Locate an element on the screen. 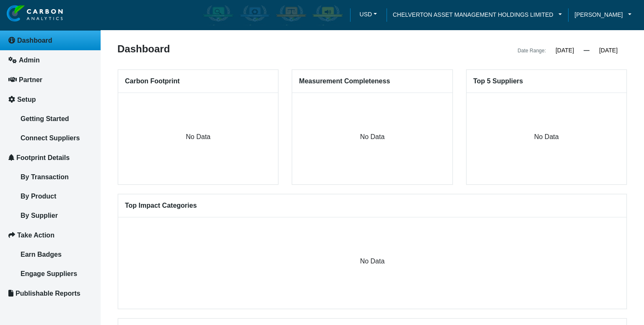 This screenshot has height=325, width=644. span: Connect Suppliers is located at coordinates (50, 138).